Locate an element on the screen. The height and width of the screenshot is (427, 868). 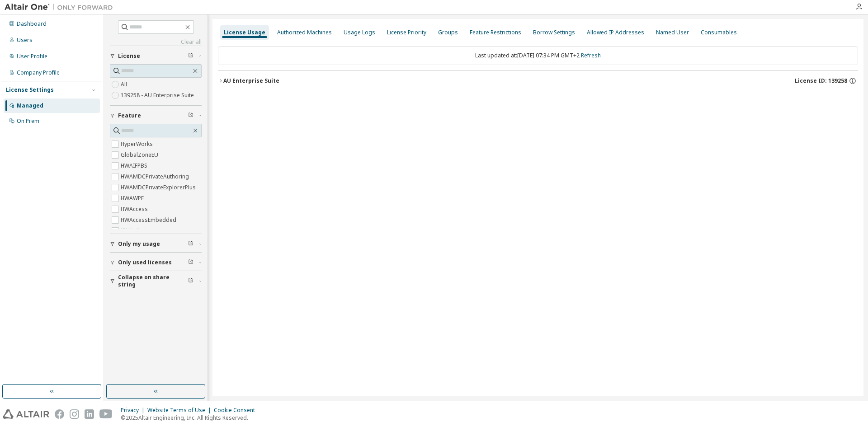
span: License ID: 139258 is located at coordinates (821, 81).